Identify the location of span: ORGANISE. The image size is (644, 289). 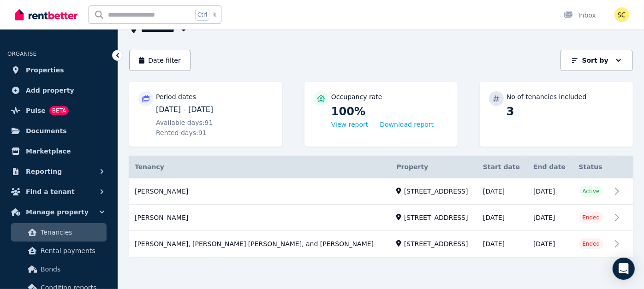
(21, 54).